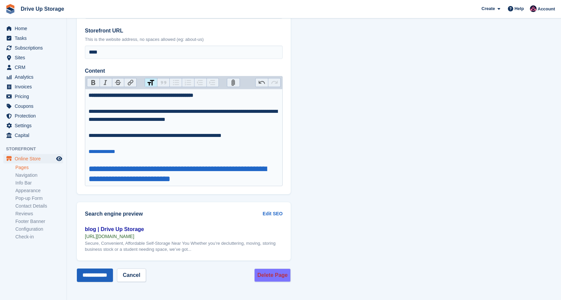  I want to click on span: Tasks, so click(35, 38).